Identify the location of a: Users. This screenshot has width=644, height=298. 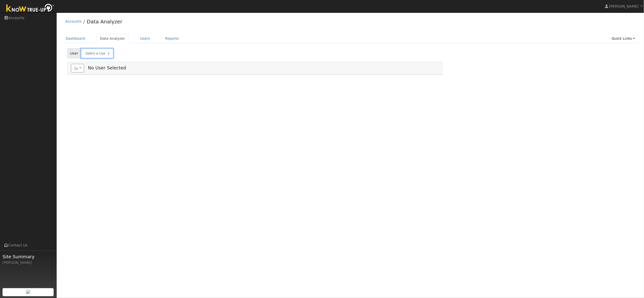
(145, 39).